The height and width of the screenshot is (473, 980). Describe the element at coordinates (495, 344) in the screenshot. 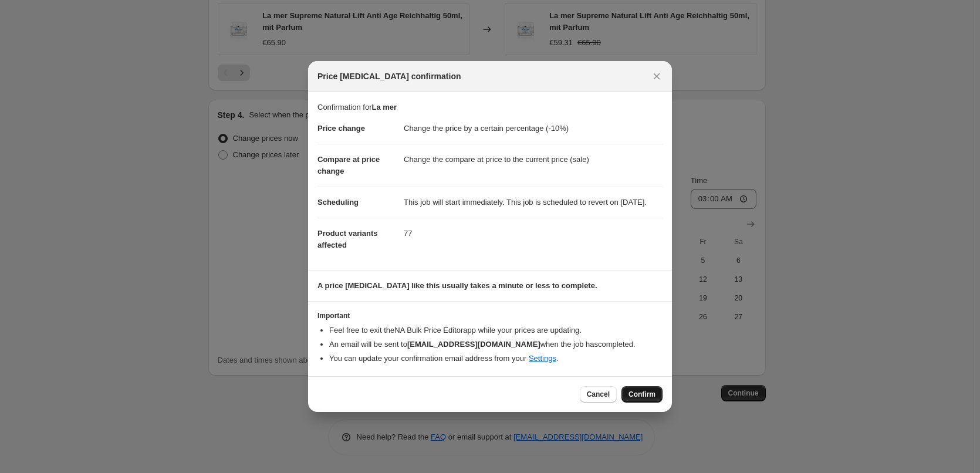

I see `li: An email will be sent to when the job has completed .` at that location.